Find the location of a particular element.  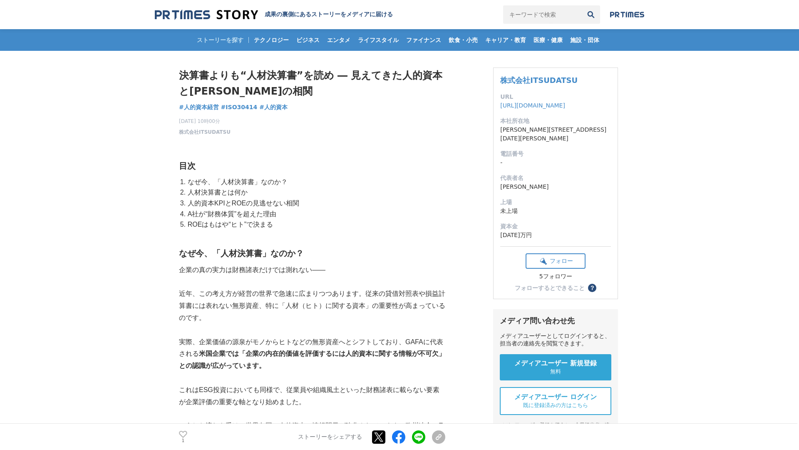

dt: 本社所在地 is located at coordinates (556, 121).